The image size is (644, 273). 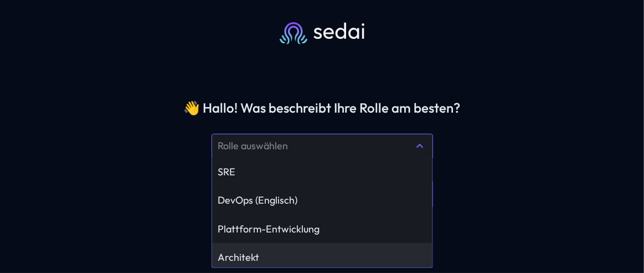 I want to click on div: Rolle auswählen, so click(x=316, y=145).